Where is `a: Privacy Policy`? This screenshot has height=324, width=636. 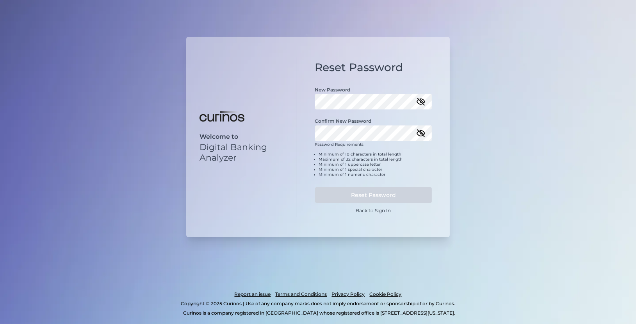 a: Privacy Policy is located at coordinates (348, 294).